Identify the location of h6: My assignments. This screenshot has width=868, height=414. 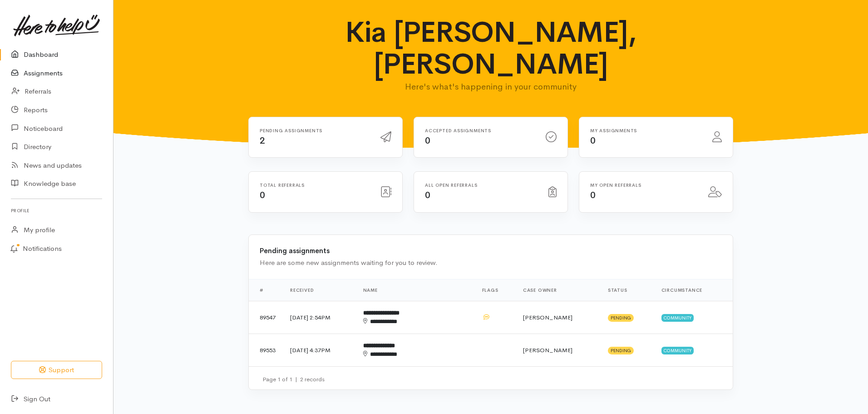
(646, 130).